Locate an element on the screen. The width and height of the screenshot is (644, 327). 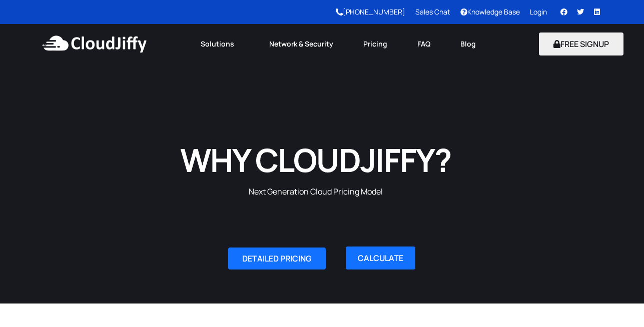
span: DETAILED PRICING is located at coordinates (276, 258).